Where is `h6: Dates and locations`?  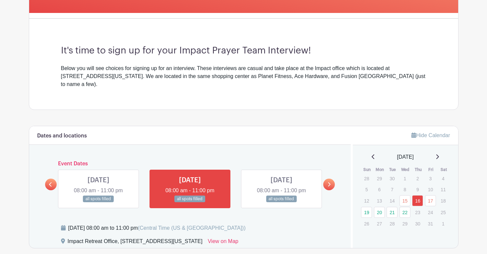 h6: Dates and locations is located at coordinates (62, 136).